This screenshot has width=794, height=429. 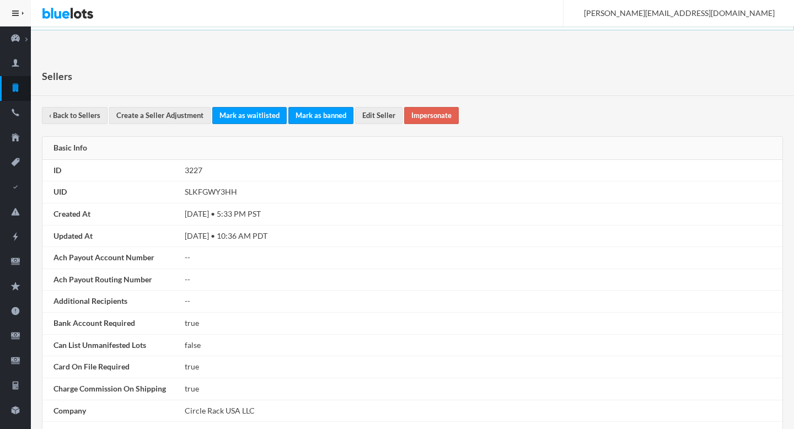 What do you see at coordinates (72, 213) in the screenshot?
I see `strong: Created At` at bounding box center [72, 213].